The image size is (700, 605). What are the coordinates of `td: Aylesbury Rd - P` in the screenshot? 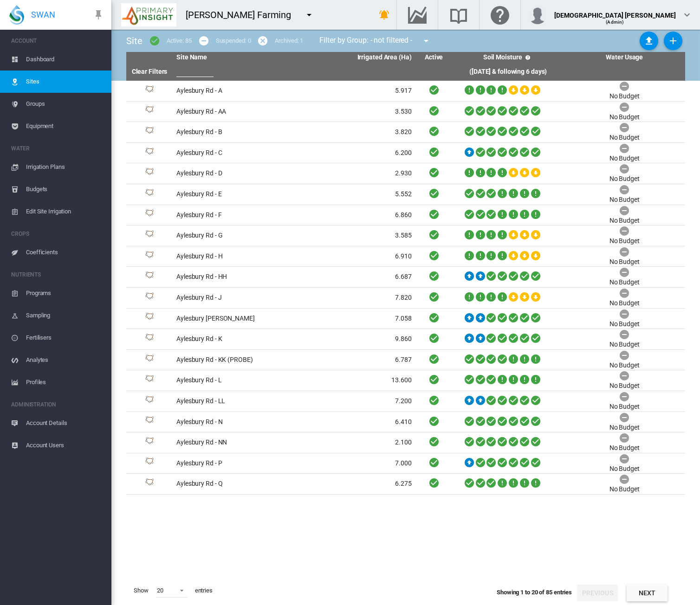 It's located at (233, 464).